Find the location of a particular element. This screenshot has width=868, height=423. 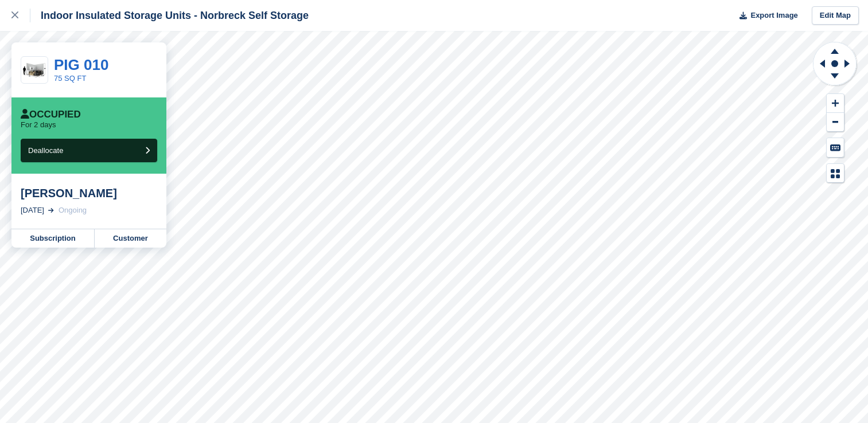

button: Zoom Out is located at coordinates (835, 122).